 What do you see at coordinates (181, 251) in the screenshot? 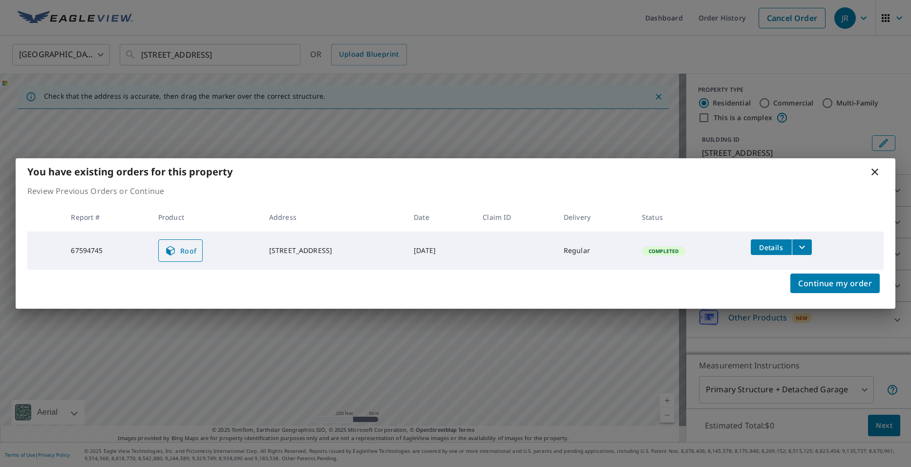
I see `span: Roof` at bounding box center [181, 251].